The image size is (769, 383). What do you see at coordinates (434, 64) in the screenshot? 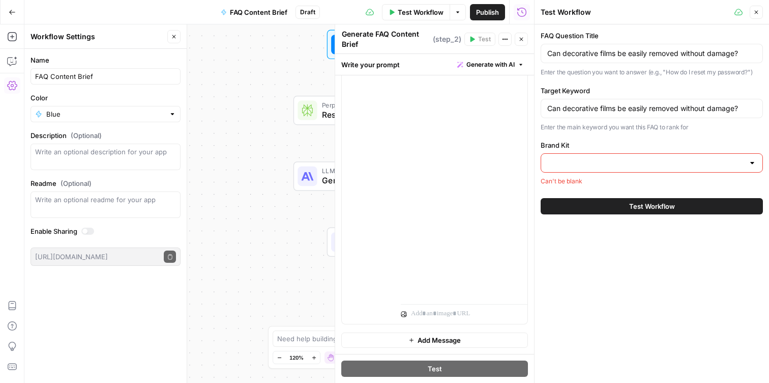
I see `div: Write your prompt` at bounding box center [434, 64].